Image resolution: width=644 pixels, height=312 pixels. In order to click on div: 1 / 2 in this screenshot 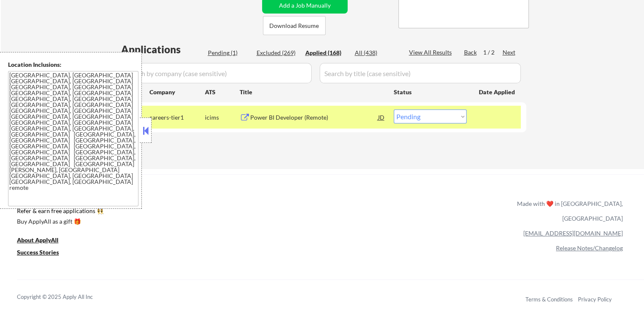, I will do `click(493, 52)`.